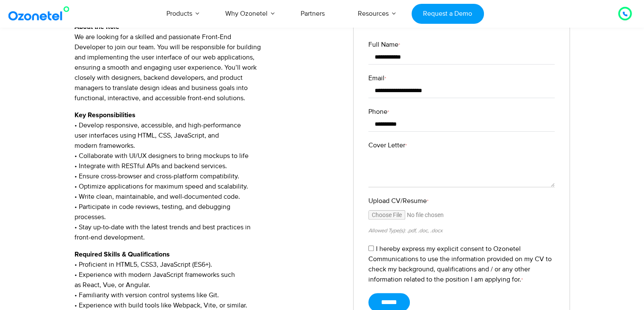 This screenshot has height=310, width=644. What do you see at coordinates (122, 254) in the screenshot?
I see `strong: Required Skills & Qualifications` at bounding box center [122, 254].